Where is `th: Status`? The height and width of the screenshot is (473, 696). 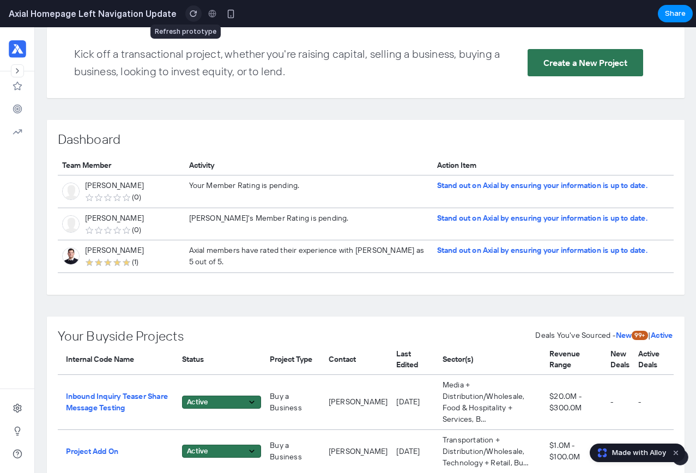
th: Status is located at coordinates (221, 332).